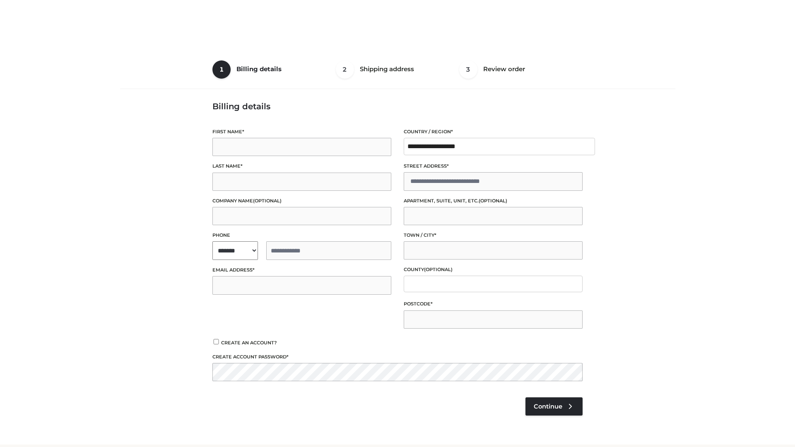  I want to click on span: Shipping address, so click(387, 69).